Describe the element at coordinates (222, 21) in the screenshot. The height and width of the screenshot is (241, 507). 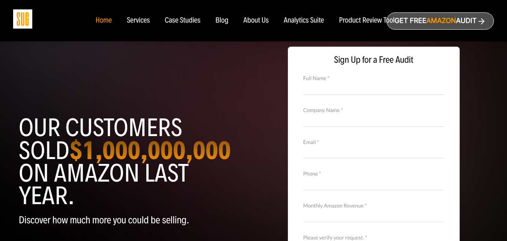
I see `a: Blog` at that location.